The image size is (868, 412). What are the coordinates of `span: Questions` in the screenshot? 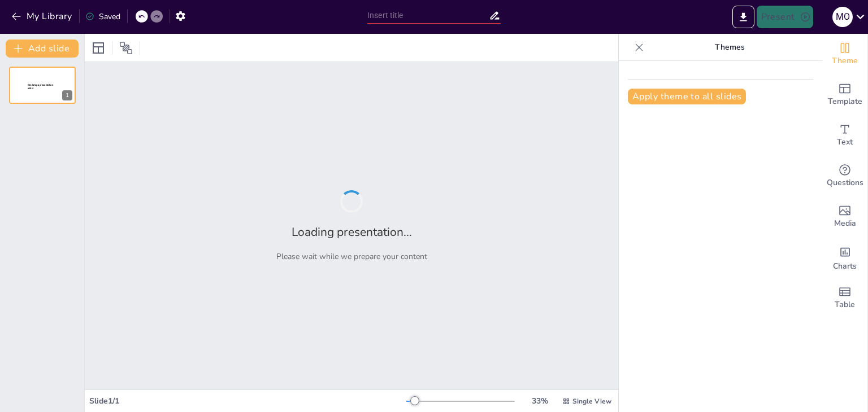 It's located at (845, 183).